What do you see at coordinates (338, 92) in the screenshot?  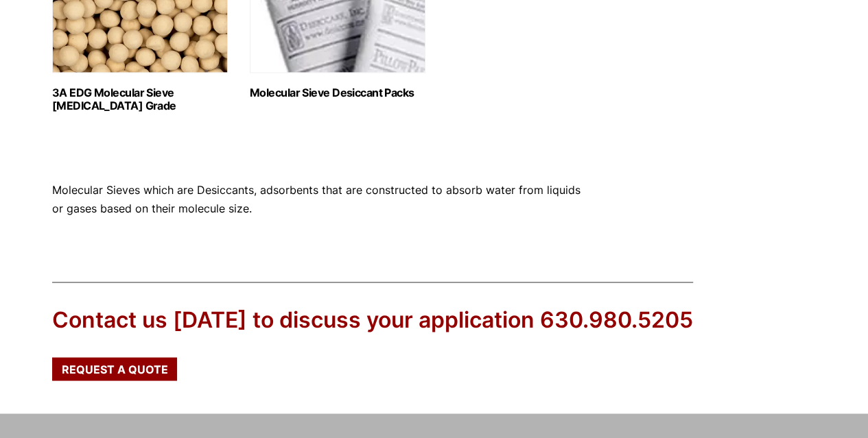 I see `h2: Molecular Sieve Desiccant Packs` at bounding box center [338, 92].